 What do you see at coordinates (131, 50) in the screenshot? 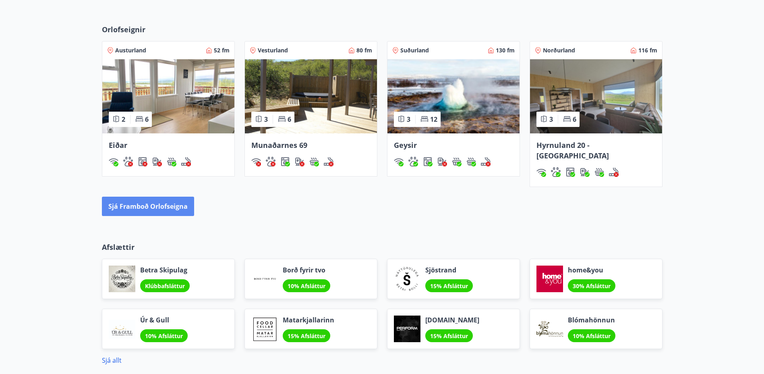
I see `span: Austurland` at bounding box center [131, 50].